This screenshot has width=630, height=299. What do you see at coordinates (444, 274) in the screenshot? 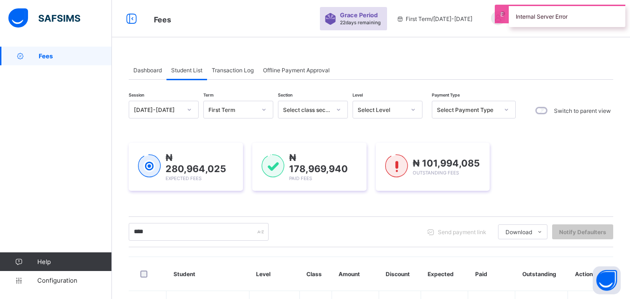
I see `th: Expected` at bounding box center [444, 274].